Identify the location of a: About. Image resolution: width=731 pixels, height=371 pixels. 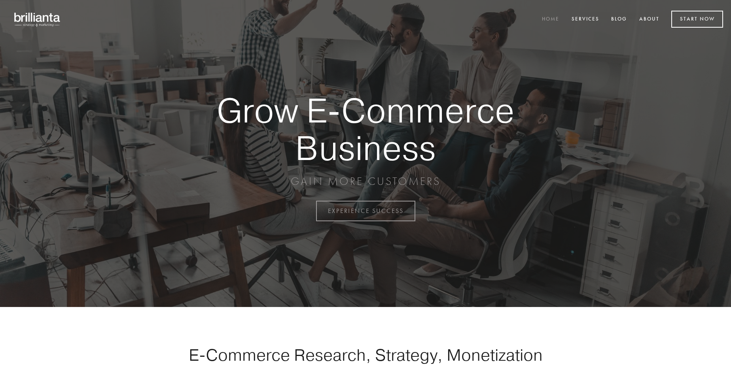
(649, 19).